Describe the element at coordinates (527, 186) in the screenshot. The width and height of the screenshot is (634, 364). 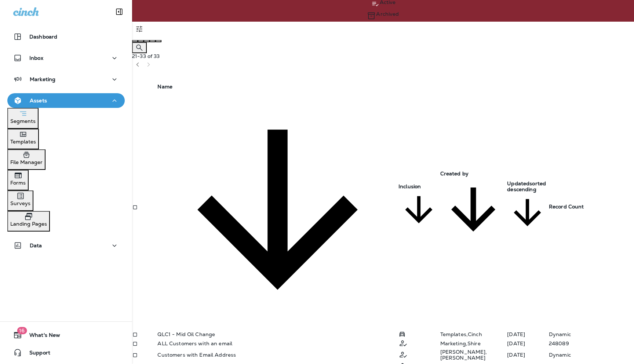
I see `span: sorted descending` at that location.